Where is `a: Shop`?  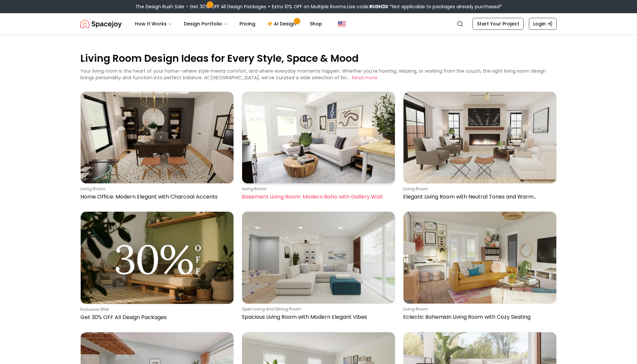
a: Shop is located at coordinates (316, 24).